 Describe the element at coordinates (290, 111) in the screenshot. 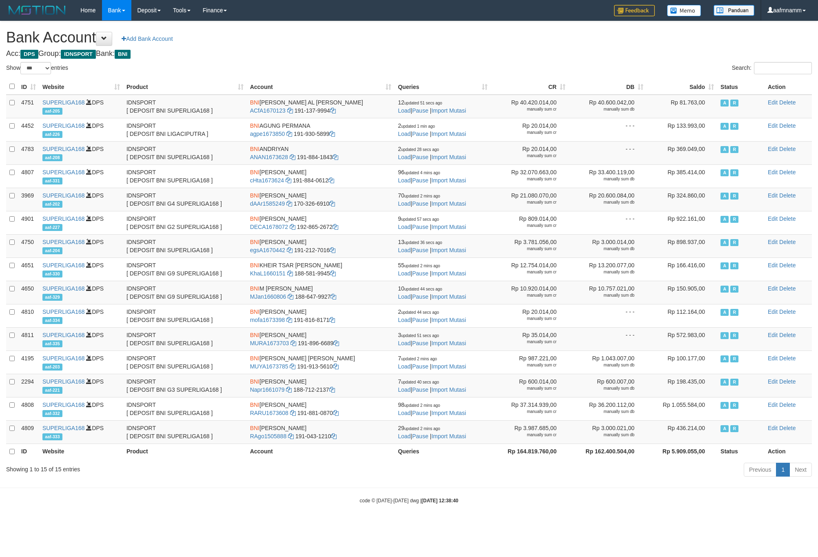

I see `a: Copy ACfA1670123 to clipboard` at that location.